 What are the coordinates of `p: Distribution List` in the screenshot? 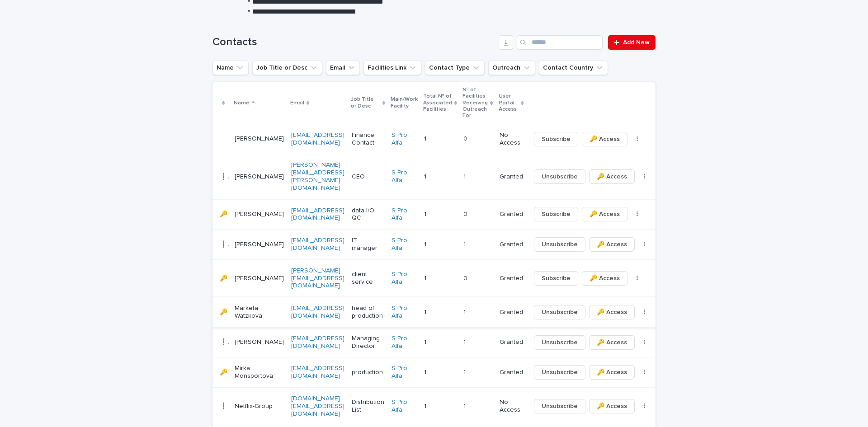 It's located at (368, 406).